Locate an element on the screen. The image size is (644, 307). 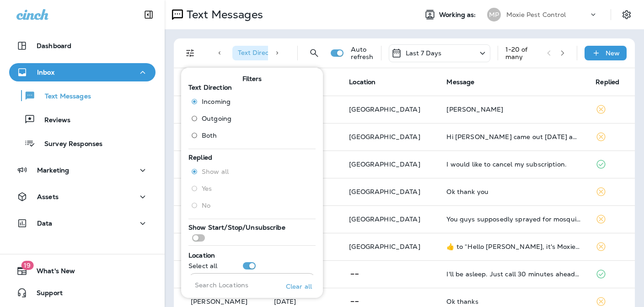
button: Reviews is located at coordinates (82, 120).